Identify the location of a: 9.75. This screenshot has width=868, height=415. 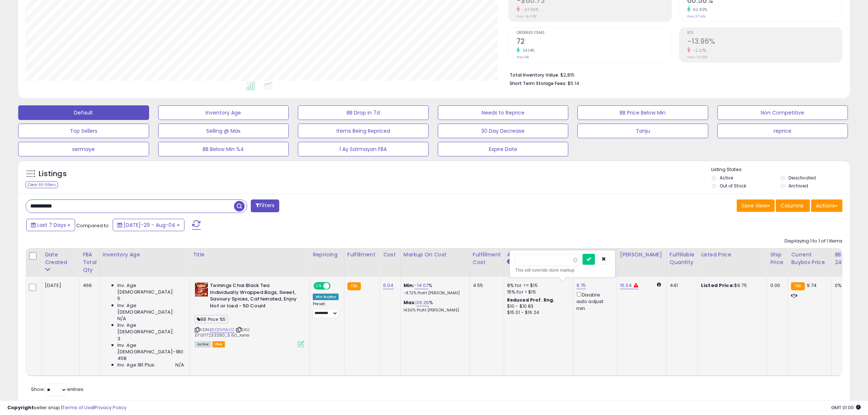
(581, 285).